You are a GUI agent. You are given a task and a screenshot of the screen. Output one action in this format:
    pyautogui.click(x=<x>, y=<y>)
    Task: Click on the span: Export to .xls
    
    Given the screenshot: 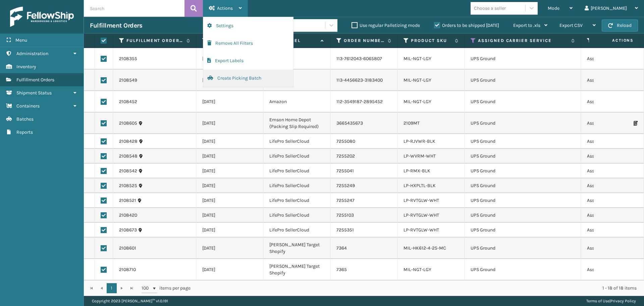 What is the action you would take?
    pyautogui.click(x=527, y=25)
    